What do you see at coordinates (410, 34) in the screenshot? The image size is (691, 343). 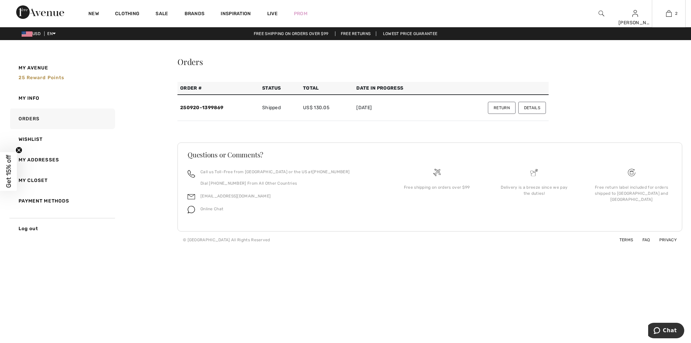 I see `a: Lowest Price Guarantee` at bounding box center [410, 34].